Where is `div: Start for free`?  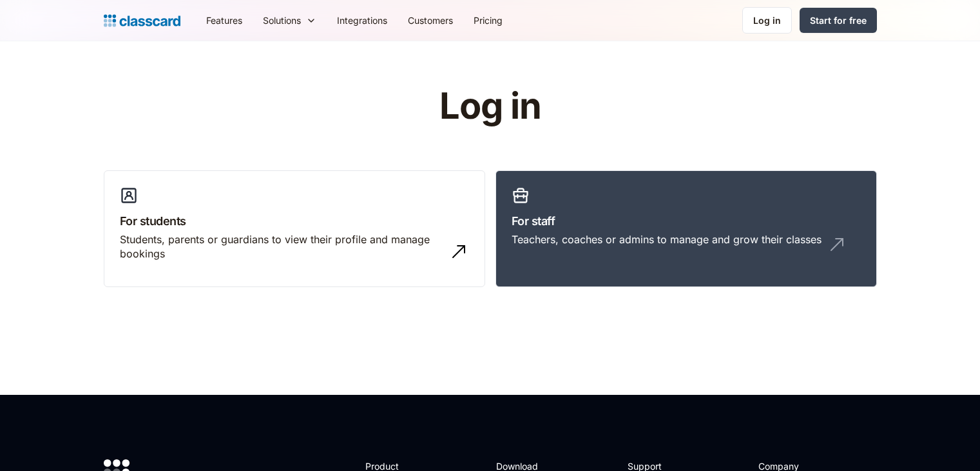 div: Start for free is located at coordinates (838, 20).